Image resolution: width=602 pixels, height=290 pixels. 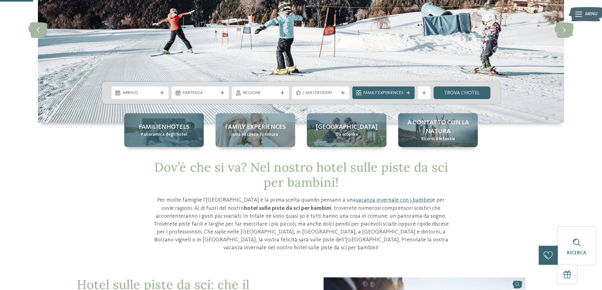 What do you see at coordinates (320, 93) in the screenshot?
I see `span: I miei desideri` at bounding box center [320, 93].